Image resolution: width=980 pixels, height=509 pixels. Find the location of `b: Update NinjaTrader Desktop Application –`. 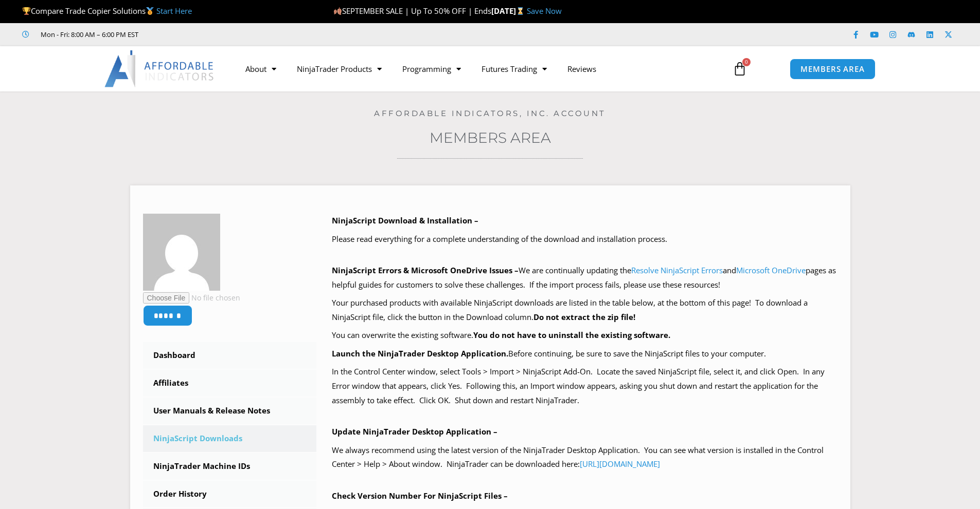

b: Update NinjaTrader Desktop Application – is located at coordinates (414, 432).